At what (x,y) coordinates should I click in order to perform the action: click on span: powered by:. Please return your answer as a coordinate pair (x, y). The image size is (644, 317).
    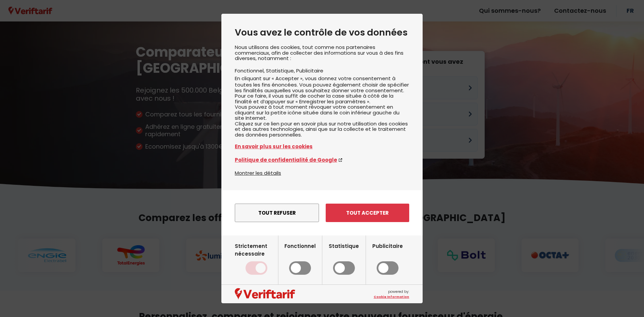
    Looking at the image, I should click on (391, 294).